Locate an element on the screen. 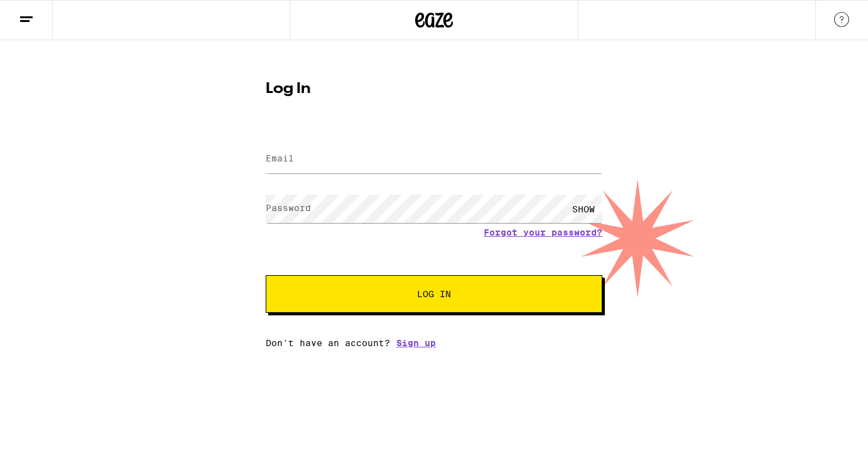  span: Log In is located at coordinates (434, 294).